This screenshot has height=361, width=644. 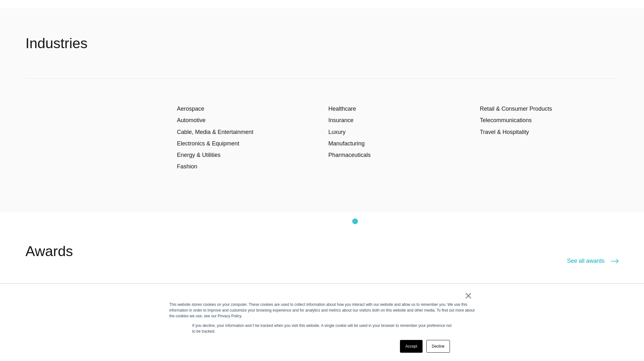 I want to click on div: This website stores cookies on your computer. These cookies are used to collect information about..., so click(x=322, y=310).